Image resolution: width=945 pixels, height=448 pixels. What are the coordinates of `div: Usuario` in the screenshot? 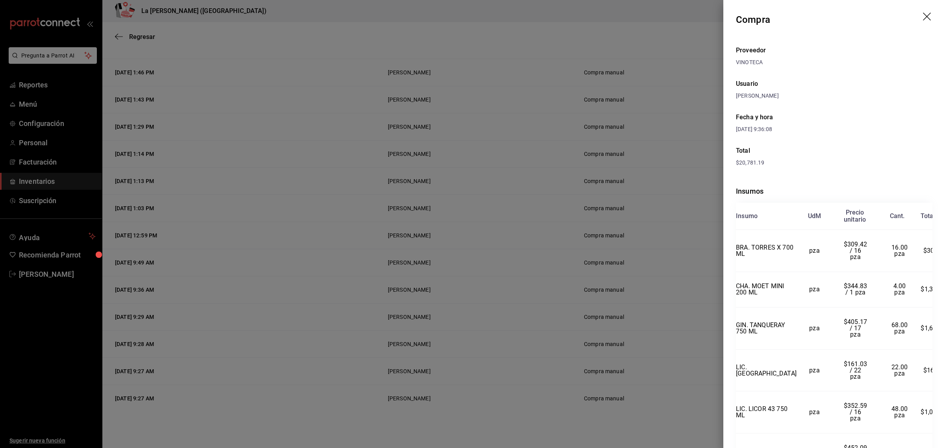 It's located at (834, 84).